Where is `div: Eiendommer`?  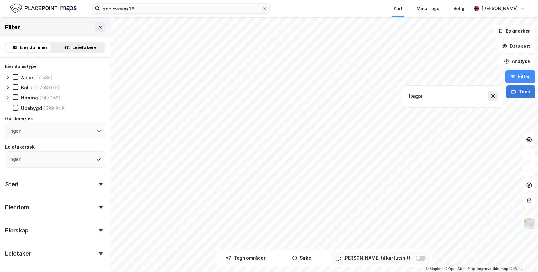 div: Eiendommer is located at coordinates (34, 48).